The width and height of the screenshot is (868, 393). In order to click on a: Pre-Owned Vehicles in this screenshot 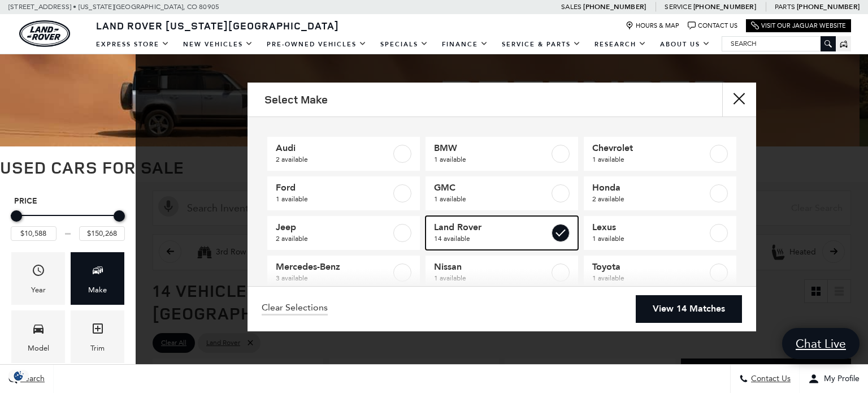, I will do `click(316, 44)`.